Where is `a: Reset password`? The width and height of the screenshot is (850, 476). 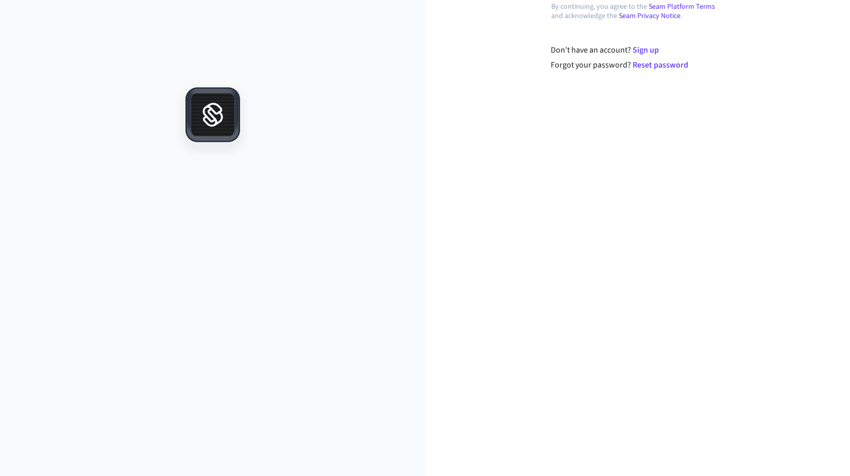 a: Reset password is located at coordinates (661, 65).